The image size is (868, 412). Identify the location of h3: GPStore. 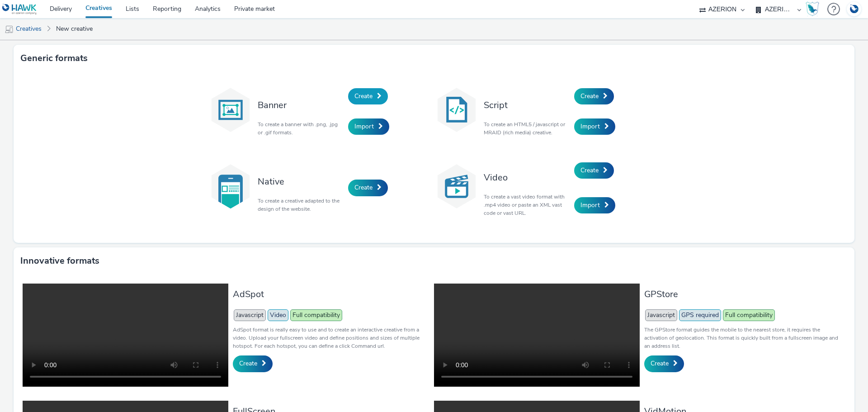
(742, 294).